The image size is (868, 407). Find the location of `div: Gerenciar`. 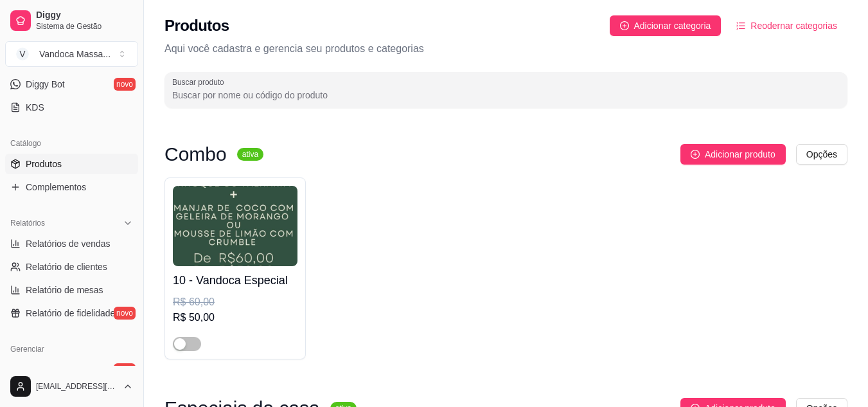

div: Gerenciar is located at coordinates (71, 349).